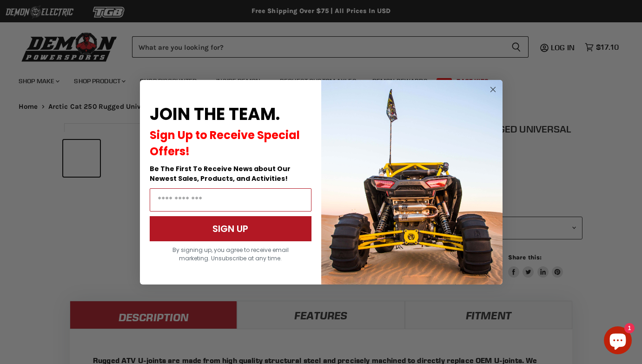 Image resolution: width=642 pixels, height=364 pixels. Describe the element at coordinates (230, 254) in the screenshot. I see `span: By signing up, you agree to receive email marketing. Unsubscribe at any time.` at that location.